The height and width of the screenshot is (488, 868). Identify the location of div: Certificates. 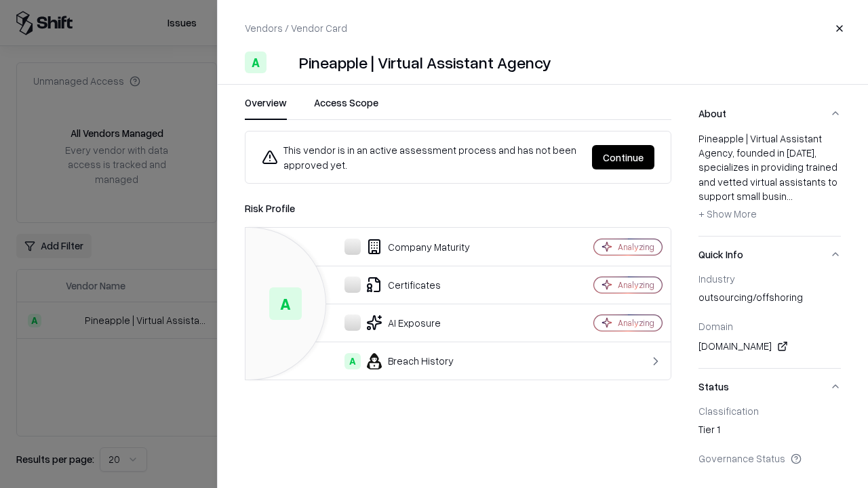
(401, 285).